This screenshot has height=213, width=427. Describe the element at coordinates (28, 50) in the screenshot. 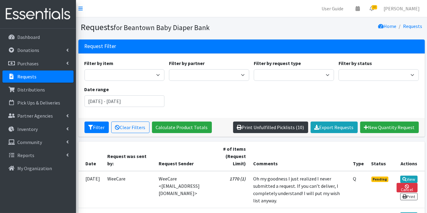

I see `p: Donations` at that location.